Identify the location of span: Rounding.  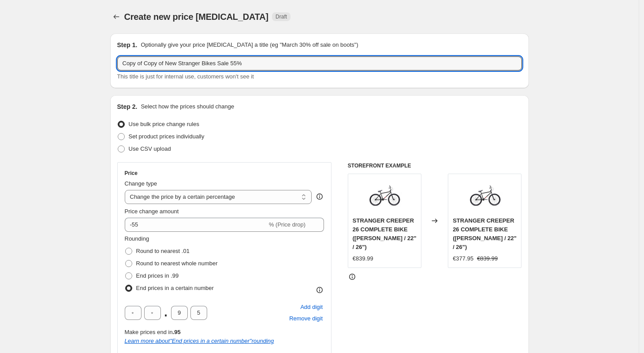
(137, 238).